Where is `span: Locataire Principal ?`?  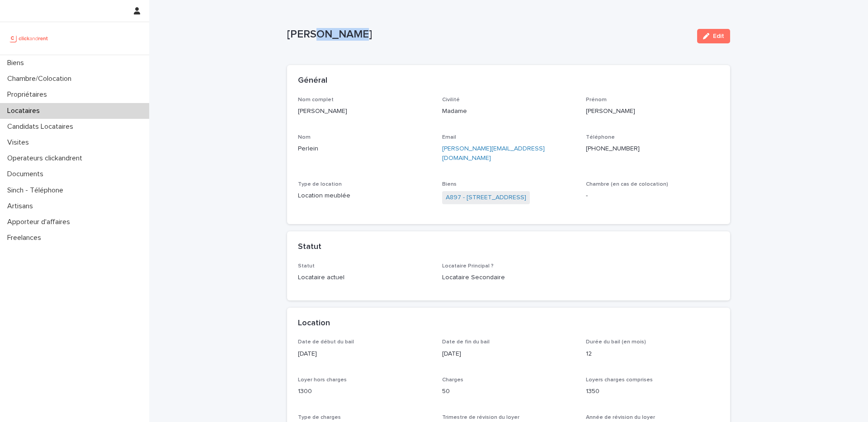 span: Locataire Principal ? is located at coordinates (468, 266).